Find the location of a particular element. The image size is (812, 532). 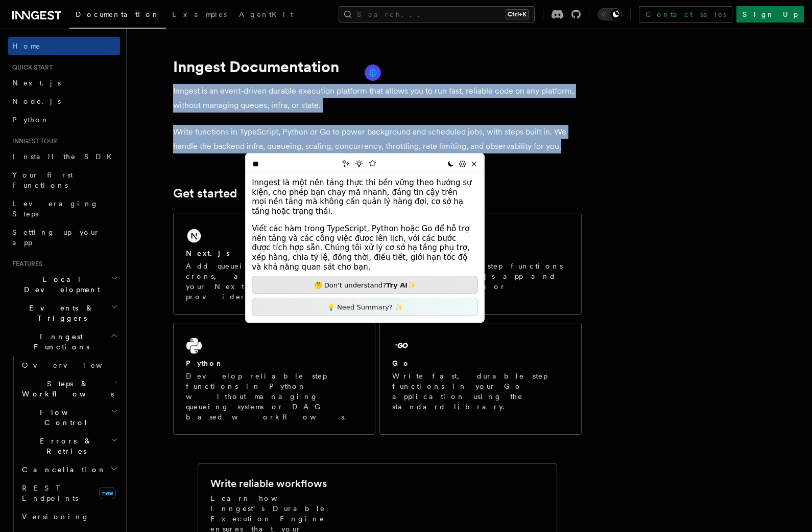

button: Events & Triggers is located at coordinates (64, 313).